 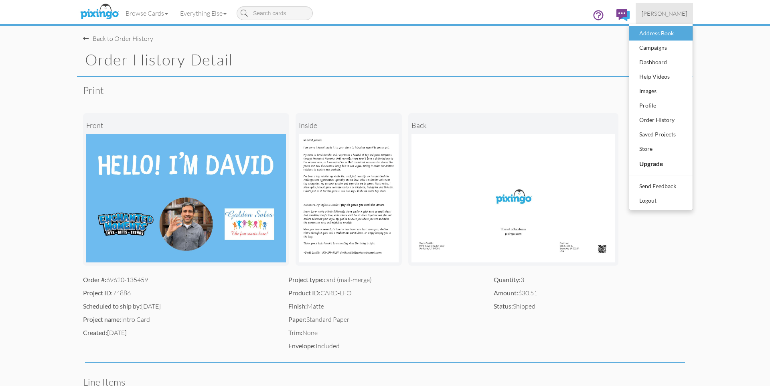 What do you see at coordinates (112, 305) in the screenshot?
I see `strong: Scheduled to ship by:` at bounding box center [112, 305].